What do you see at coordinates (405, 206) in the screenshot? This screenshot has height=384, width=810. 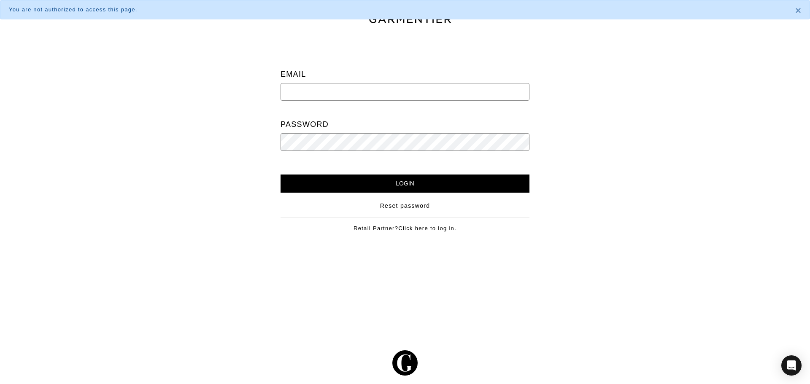 I see `a: Reset password` at bounding box center [405, 206].